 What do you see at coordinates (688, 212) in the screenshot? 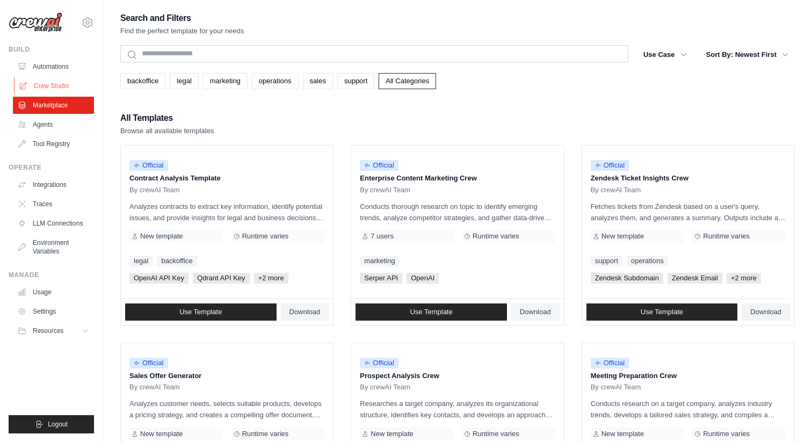
I see `p: Fetches tickets from Zendesk based on a user's query, analyzes them, and generates a summary. Out...` at bounding box center [688, 212].